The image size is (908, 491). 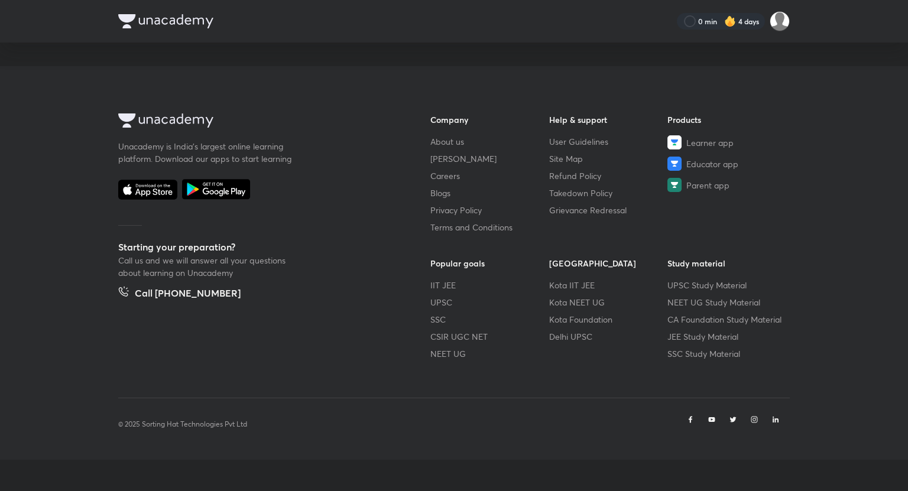 I want to click on p: Call us and we will answer all your questions about learning on Unacademy, so click(x=207, y=267).